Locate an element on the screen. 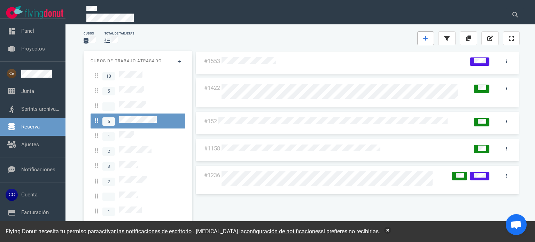 The height and width of the screenshot is (242, 535). font: si prefieres no recibirlas. is located at coordinates (350, 231).